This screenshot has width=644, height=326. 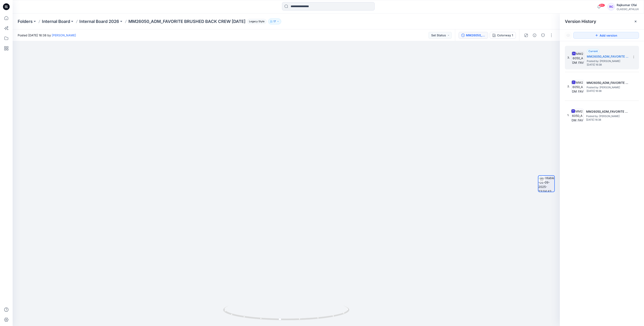 What do you see at coordinates (56, 22) in the screenshot?
I see `p: Internal Board` at bounding box center [56, 22].